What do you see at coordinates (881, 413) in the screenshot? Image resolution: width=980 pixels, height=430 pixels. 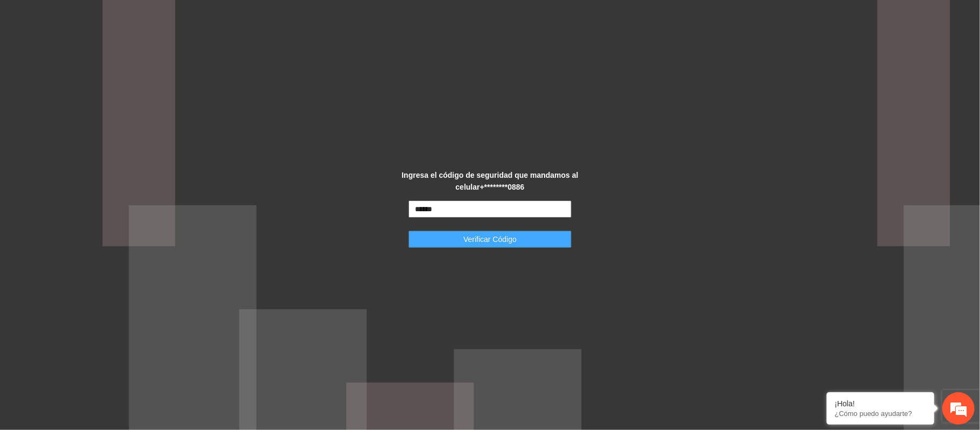 I see `p: ¿Cómo puedo ayudarte?` at bounding box center [881, 413].